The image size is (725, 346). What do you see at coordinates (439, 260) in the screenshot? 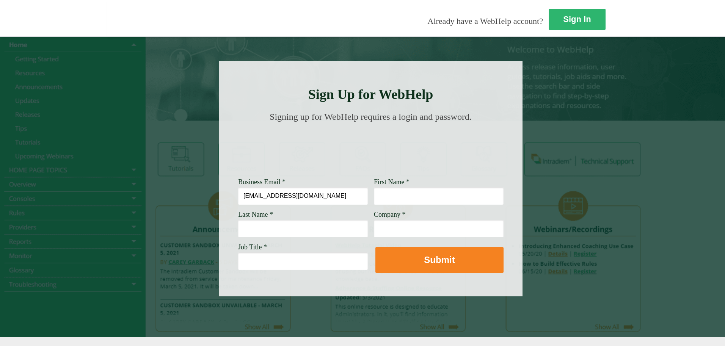
I see `strong: Submit` at bounding box center [439, 260].